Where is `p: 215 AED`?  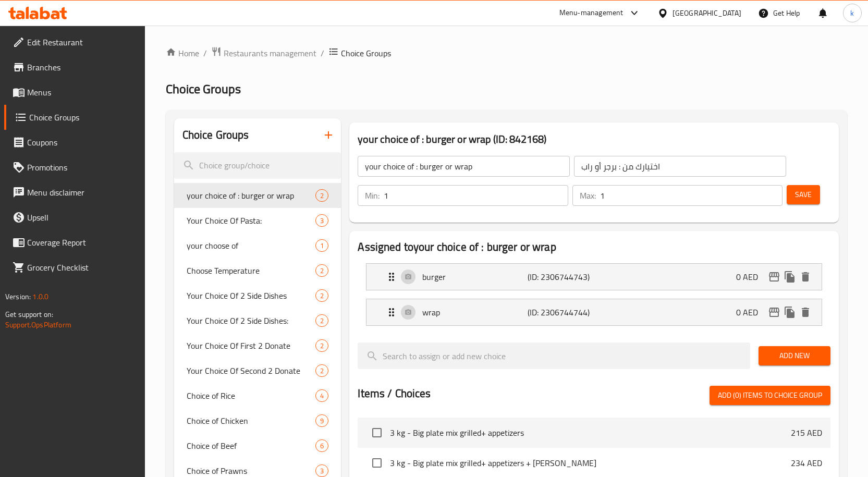 p: 215 AED is located at coordinates (807, 432).